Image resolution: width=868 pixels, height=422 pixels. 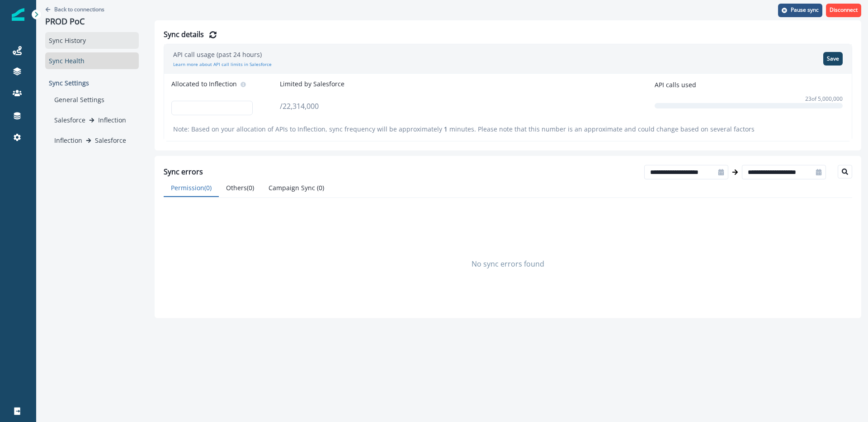 What do you see at coordinates (833, 58) in the screenshot?
I see `button: Save` at bounding box center [833, 58].